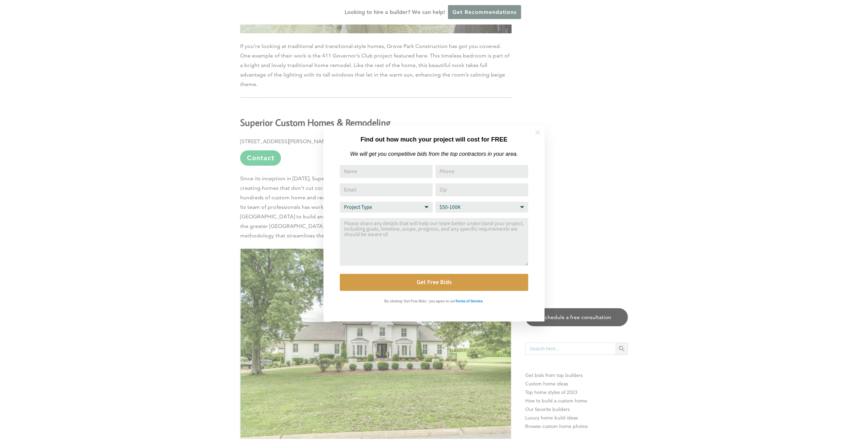 This screenshot has width=868, height=447. I want to click on button: Close, so click(538, 132).